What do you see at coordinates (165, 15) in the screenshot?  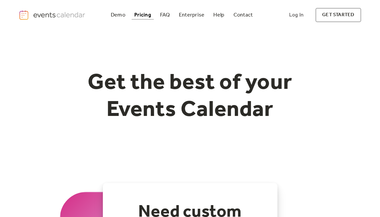 I see `div: FAQ` at bounding box center [165, 15].